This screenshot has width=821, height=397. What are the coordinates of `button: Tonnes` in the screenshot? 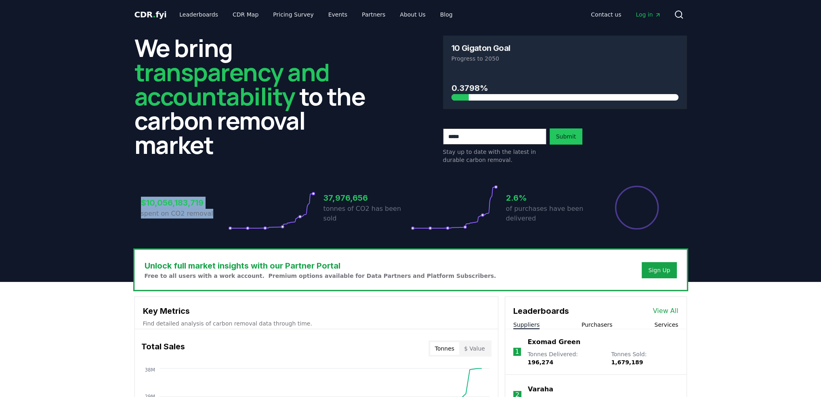 It's located at (445, 348).